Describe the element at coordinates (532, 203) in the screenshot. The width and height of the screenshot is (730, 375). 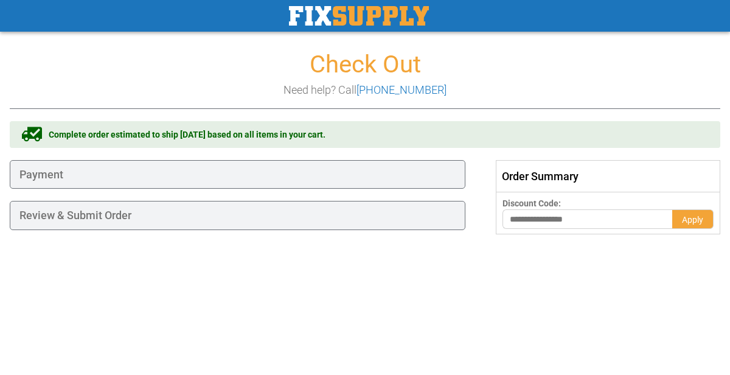
I see `span: Discount Code:` at that location.